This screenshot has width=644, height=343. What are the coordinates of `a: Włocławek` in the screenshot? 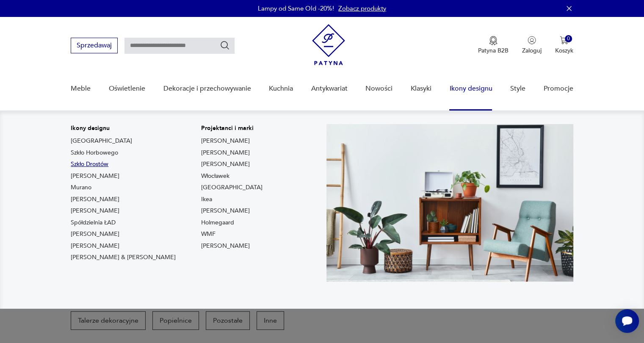 It's located at (215, 176).